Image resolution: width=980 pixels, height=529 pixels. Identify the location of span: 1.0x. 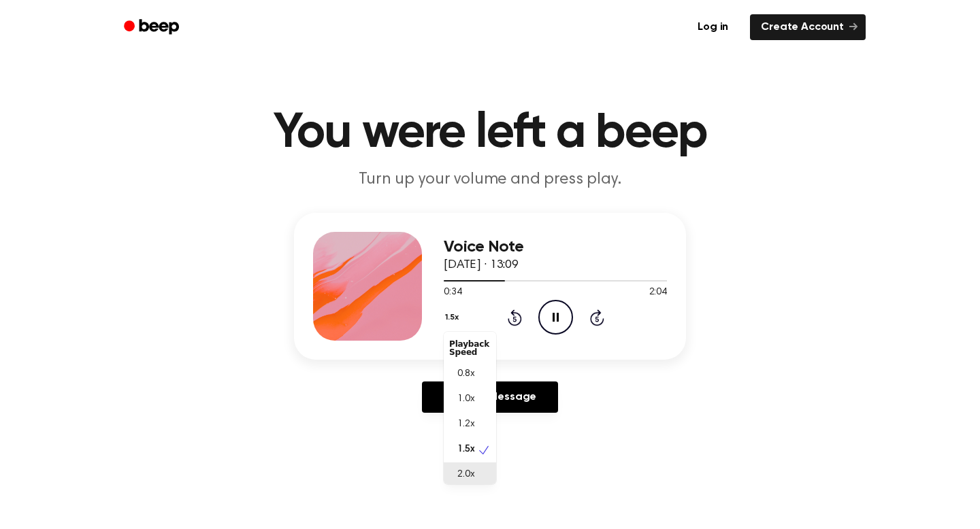
(465, 399).